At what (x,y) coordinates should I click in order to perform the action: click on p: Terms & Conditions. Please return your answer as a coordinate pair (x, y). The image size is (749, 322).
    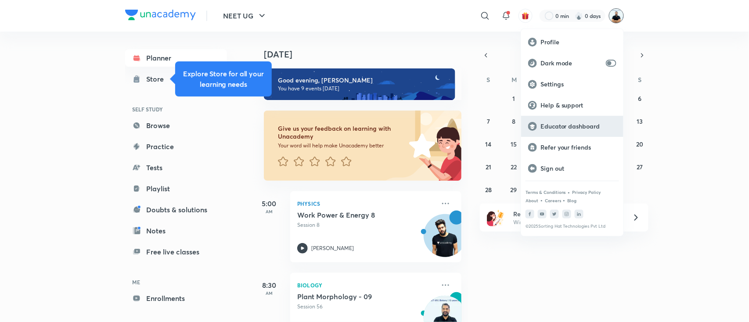
    Looking at the image, I should click on (546, 192).